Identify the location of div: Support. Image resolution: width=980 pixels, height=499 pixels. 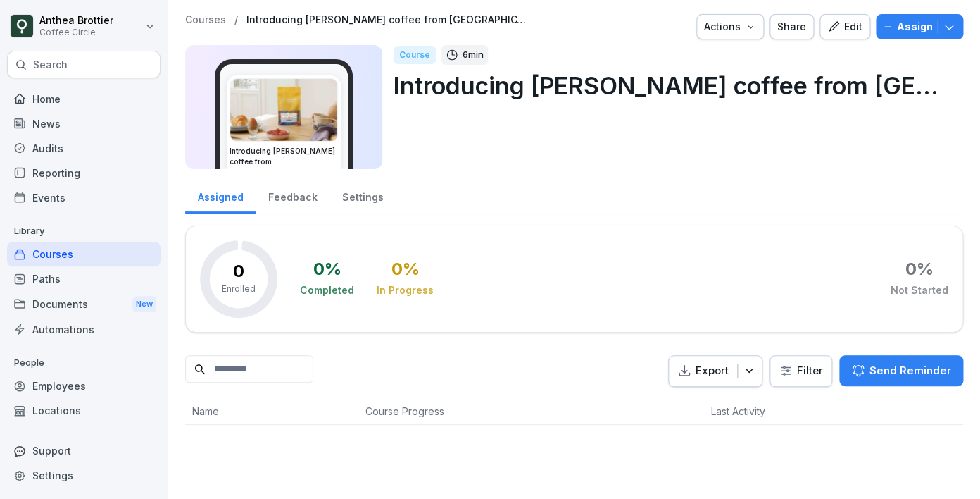
(84, 450).